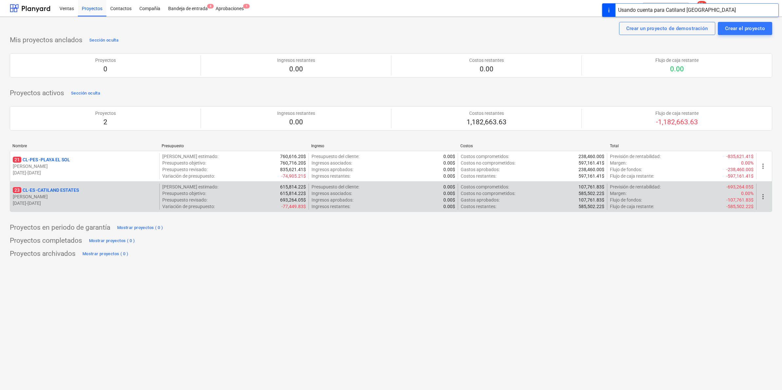 This screenshot has height=390, width=782. What do you see at coordinates (485, 156) in the screenshot?
I see `p: Costos comprometidos :` at bounding box center [485, 156].